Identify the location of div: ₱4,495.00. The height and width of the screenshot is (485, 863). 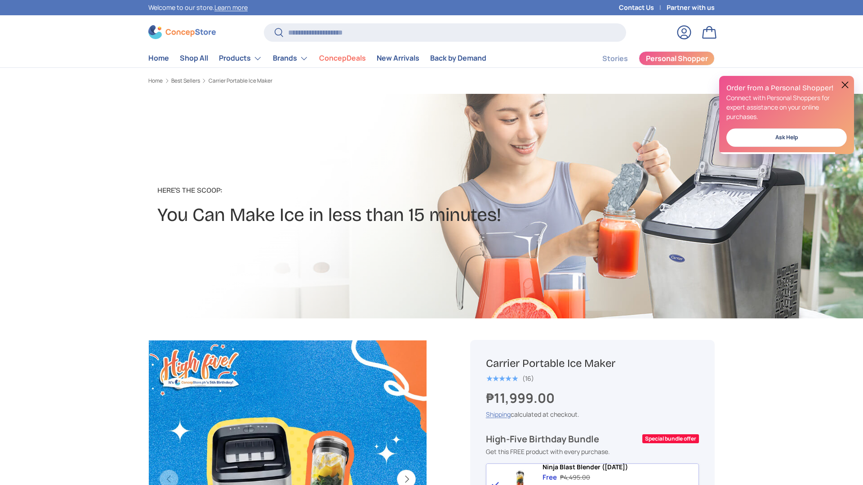
(575, 478).